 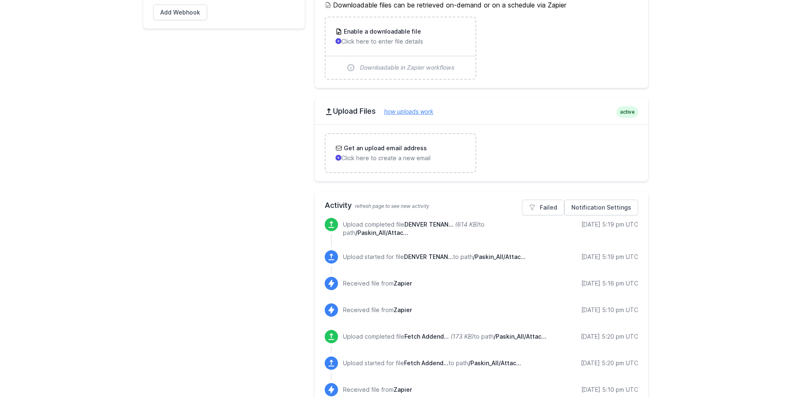 What do you see at coordinates (400, 48) in the screenshot?
I see `a: Enable a downloadable file Click here to enter file details Downloadable in Zapier workflows` at bounding box center [400, 48].